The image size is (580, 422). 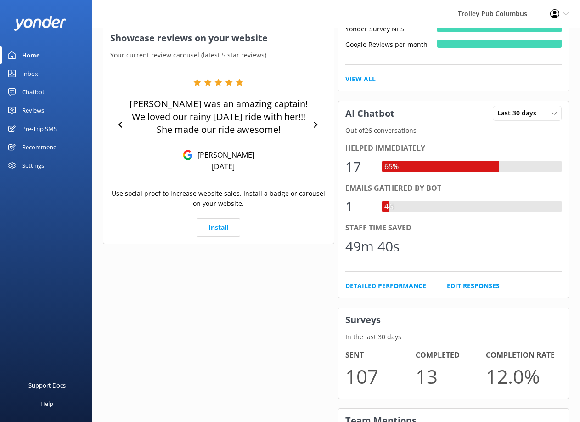 What do you see at coordinates (451, 355) in the screenshot?
I see `h4: Completed` at bounding box center [451, 355].